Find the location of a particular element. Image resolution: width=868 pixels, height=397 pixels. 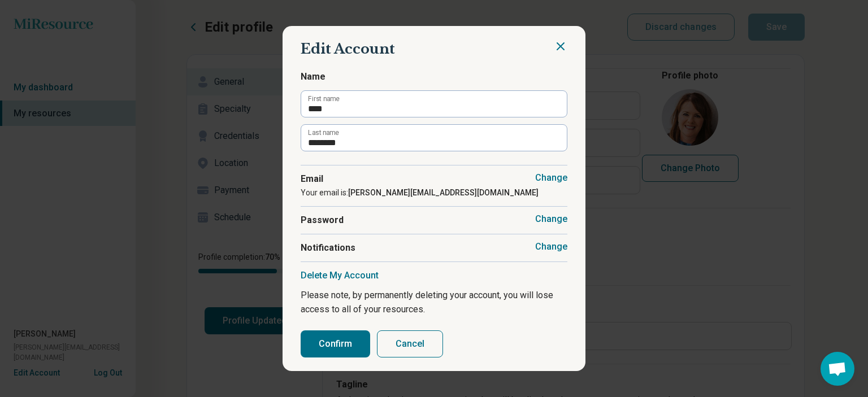

span: Your email is: is located at coordinates (419, 192).